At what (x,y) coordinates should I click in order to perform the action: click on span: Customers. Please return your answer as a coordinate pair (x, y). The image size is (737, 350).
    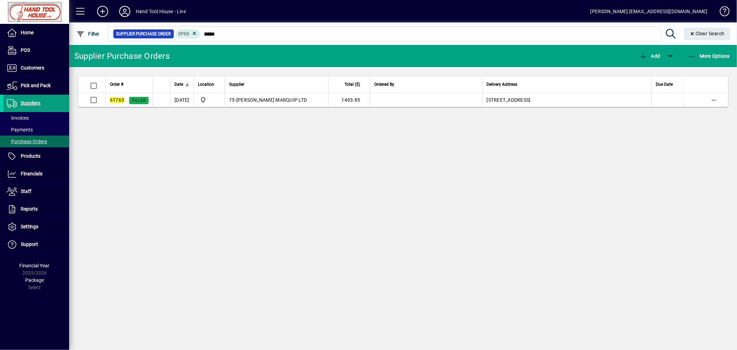
    Looking at the image, I should click on (32, 68).